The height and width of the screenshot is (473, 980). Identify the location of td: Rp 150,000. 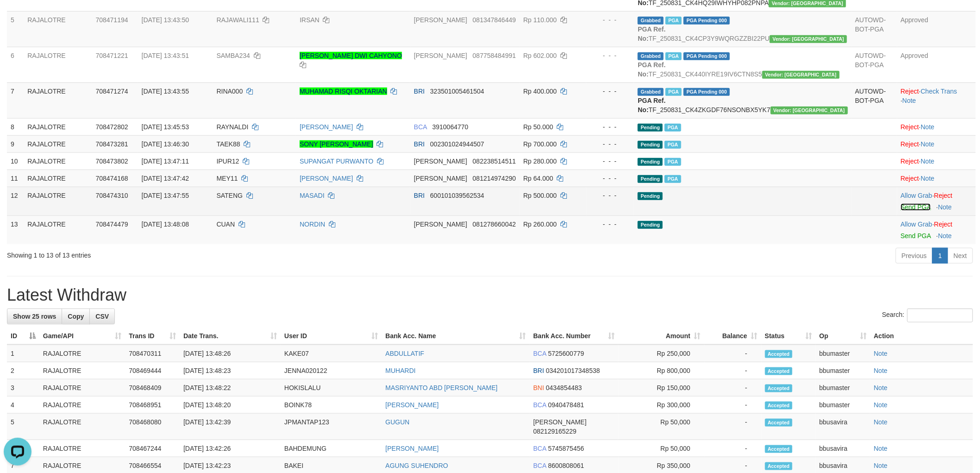
(661, 387).